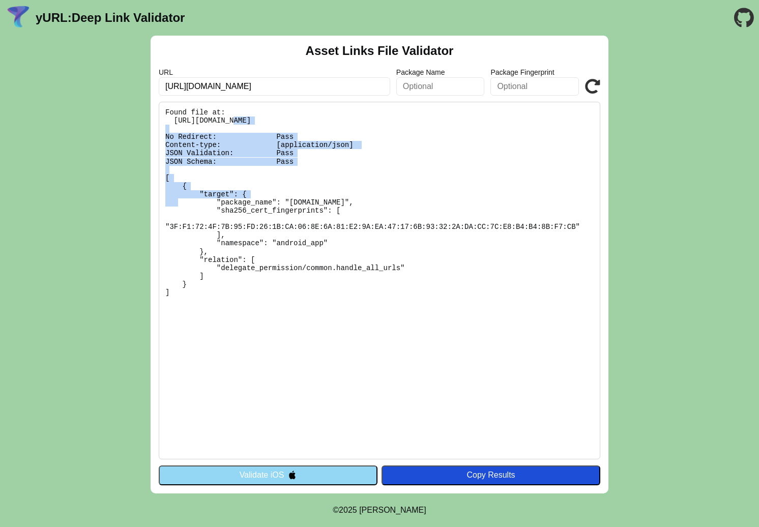 The height and width of the screenshot is (527, 759). I want to click on a: yURL:Deep Link Validator, so click(110, 18).